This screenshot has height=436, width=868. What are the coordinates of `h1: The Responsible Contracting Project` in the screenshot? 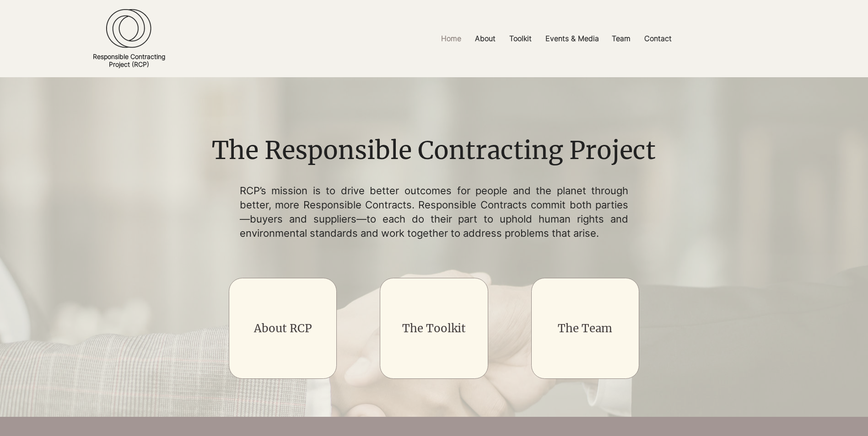 It's located at (433, 151).